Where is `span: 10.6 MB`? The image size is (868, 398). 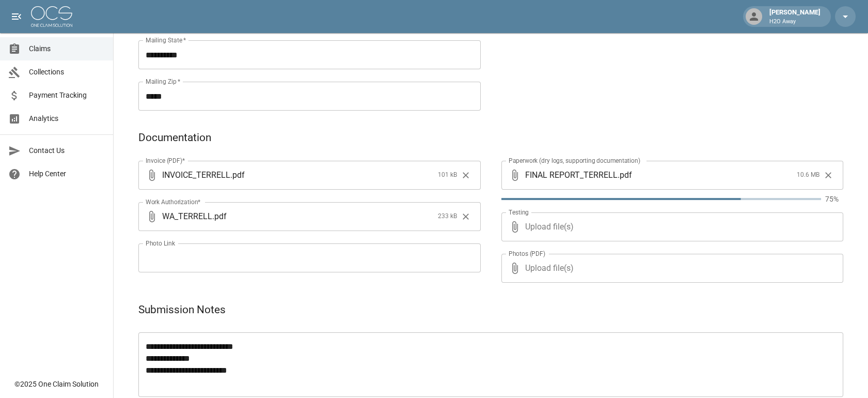
span: 10.6 MB is located at coordinates (809, 175).